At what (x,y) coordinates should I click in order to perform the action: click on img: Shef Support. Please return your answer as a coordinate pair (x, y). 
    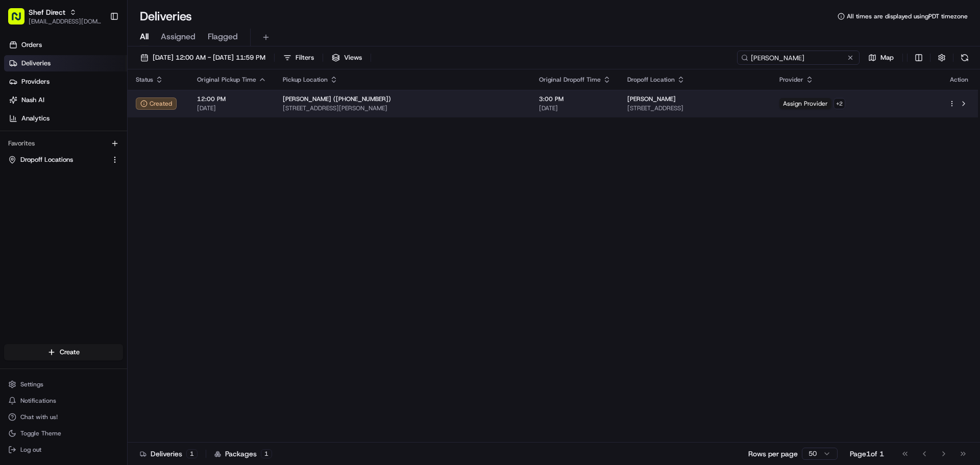
    Looking at the image, I should click on (18, 157).